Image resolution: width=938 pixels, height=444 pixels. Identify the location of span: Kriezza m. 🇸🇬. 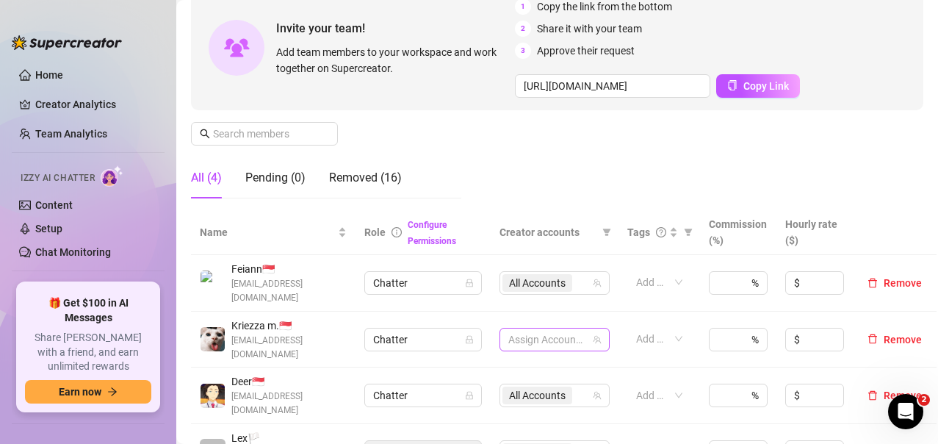
(289, 326).